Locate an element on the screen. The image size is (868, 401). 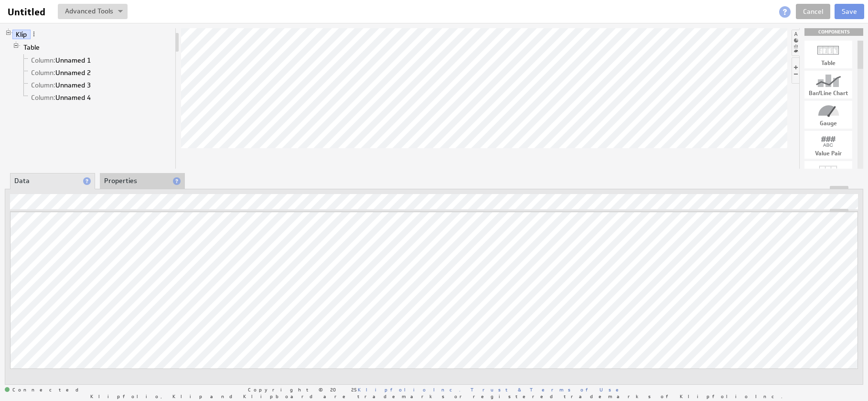
a: Klipfolio Inc. is located at coordinates (409, 389).